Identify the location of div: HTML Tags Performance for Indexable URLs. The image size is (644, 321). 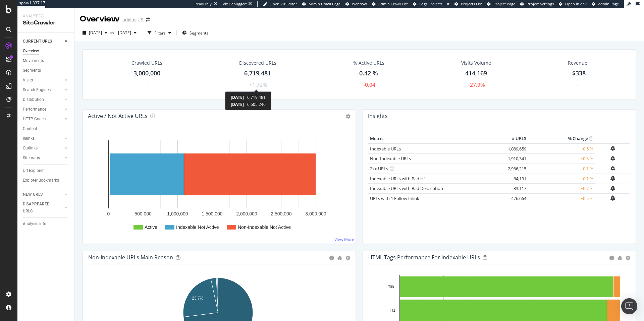
(424, 257).